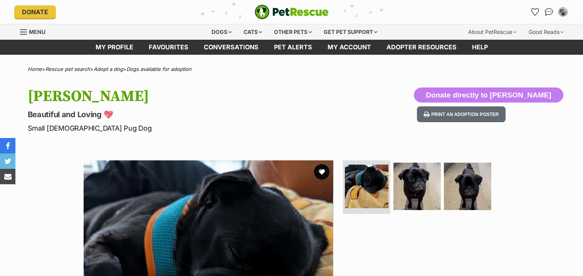 The height and width of the screenshot is (276, 583). What do you see at coordinates (492, 32) in the screenshot?
I see `div: About PetRescue` at bounding box center [492, 32].